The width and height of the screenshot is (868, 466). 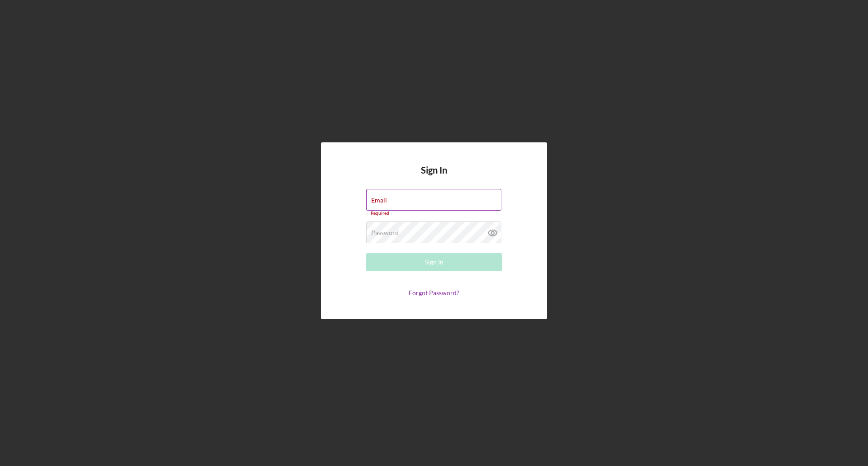 I want to click on a: Forgot Password?, so click(x=434, y=292).